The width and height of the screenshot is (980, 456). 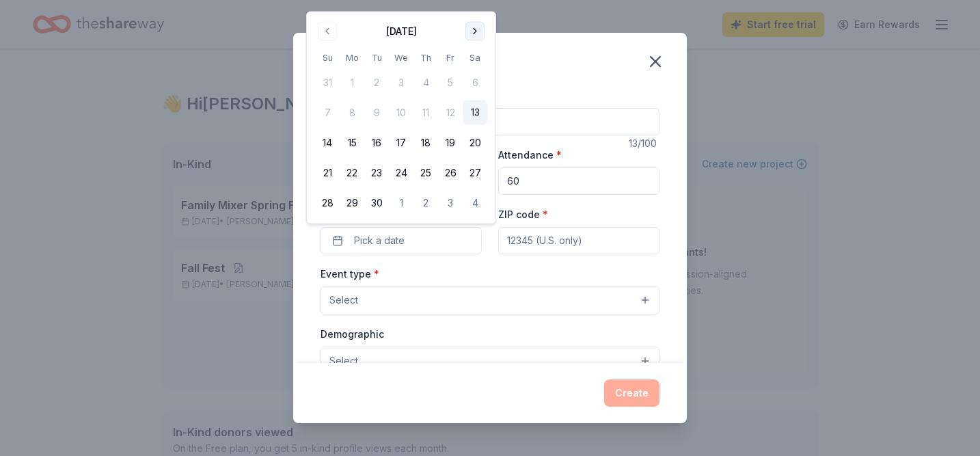 What do you see at coordinates (377, 173) in the screenshot?
I see `button: 23` at bounding box center [377, 173].